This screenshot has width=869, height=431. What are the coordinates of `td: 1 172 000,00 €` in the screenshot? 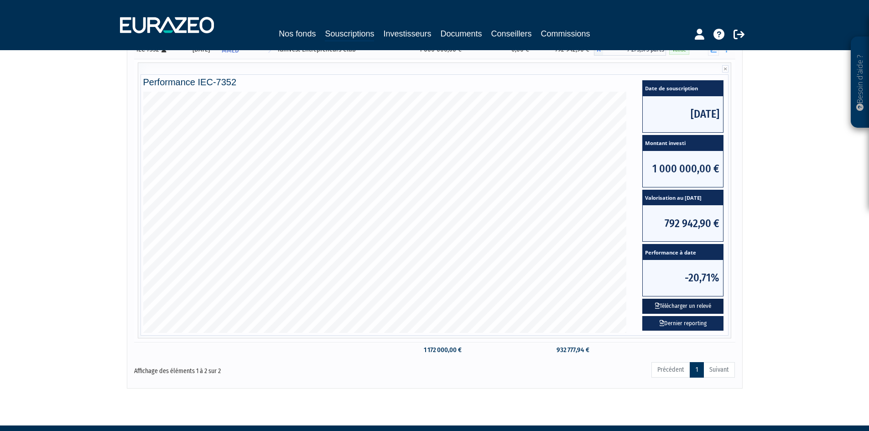 It's located at (430, 350).